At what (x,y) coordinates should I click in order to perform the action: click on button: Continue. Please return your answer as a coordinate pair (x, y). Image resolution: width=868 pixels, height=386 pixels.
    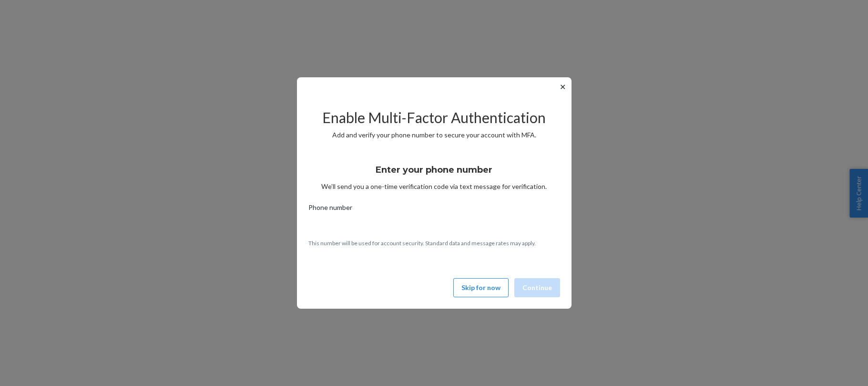
    Looking at the image, I should click on (537, 288).